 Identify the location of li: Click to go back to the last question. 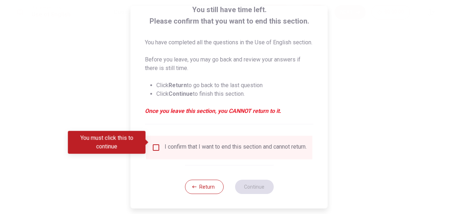
(235, 85).